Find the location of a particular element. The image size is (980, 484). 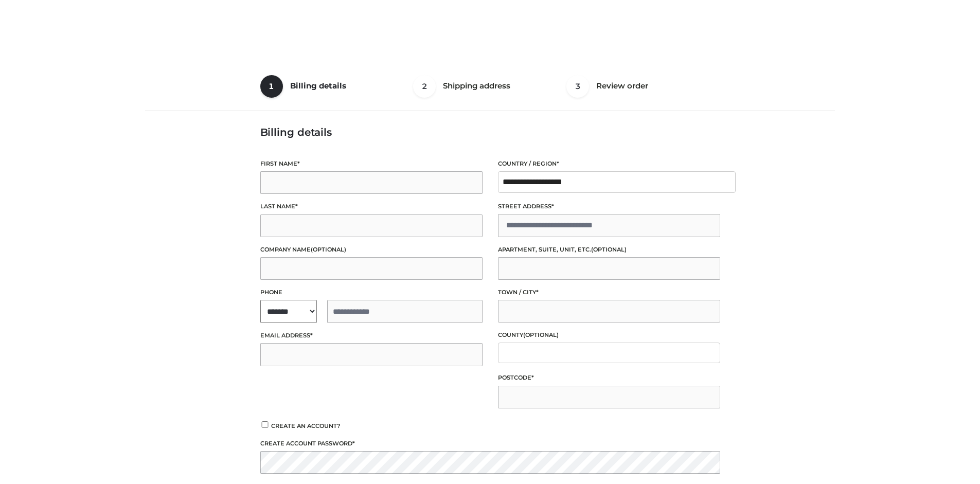

span: 3 is located at coordinates (578, 87).